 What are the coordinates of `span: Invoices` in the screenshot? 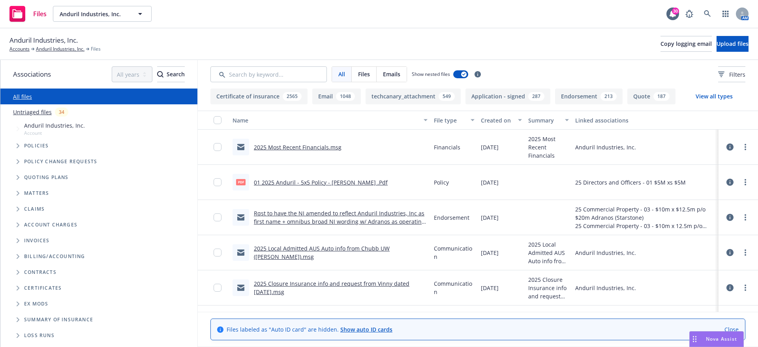 It's located at (37, 240).